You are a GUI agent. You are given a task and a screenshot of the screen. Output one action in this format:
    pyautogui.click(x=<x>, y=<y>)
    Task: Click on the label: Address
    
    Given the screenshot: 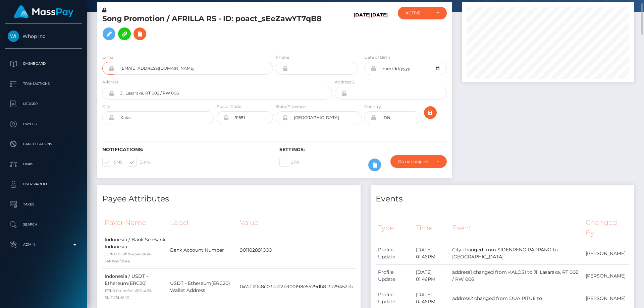 What is the action you would take?
    pyautogui.click(x=110, y=82)
    